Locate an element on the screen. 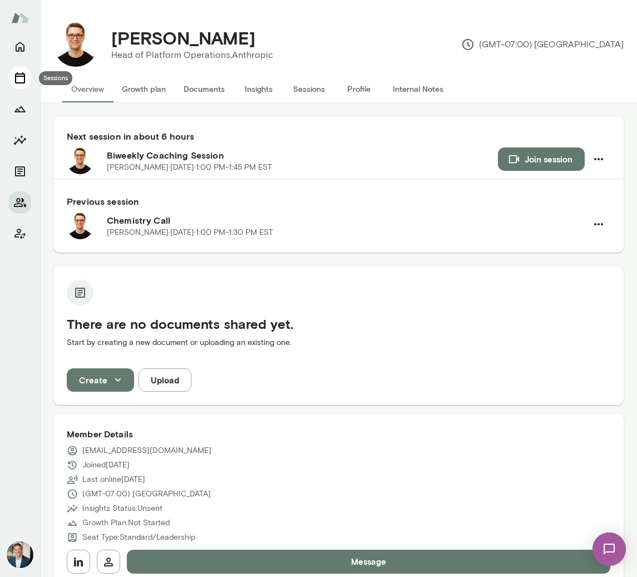  button: Overview is located at coordinates (87, 89).